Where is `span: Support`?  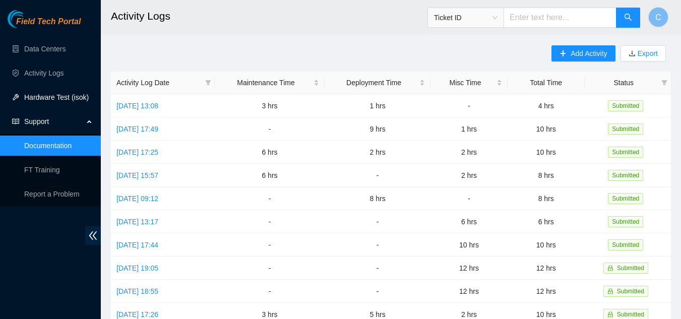
span: Support is located at coordinates (54, 121).